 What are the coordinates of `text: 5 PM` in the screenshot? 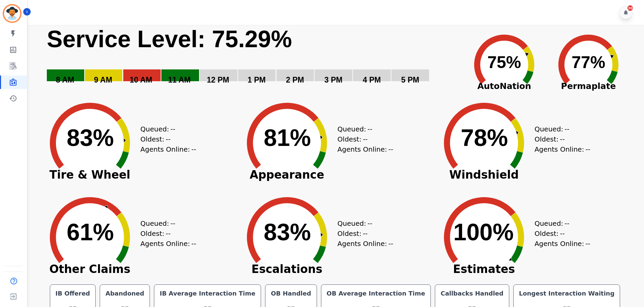 It's located at (410, 80).